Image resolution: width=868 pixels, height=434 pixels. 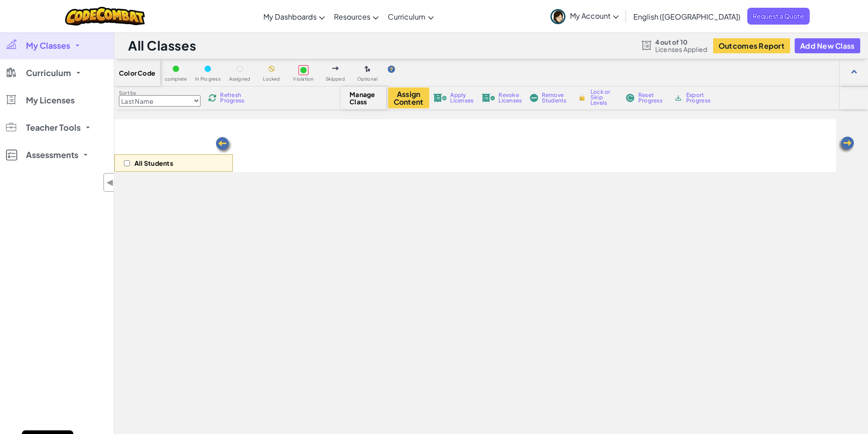 What do you see at coordinates (159, 93) in the screenshot?
I see `label: Sort by` at bounding box center [159, 93].